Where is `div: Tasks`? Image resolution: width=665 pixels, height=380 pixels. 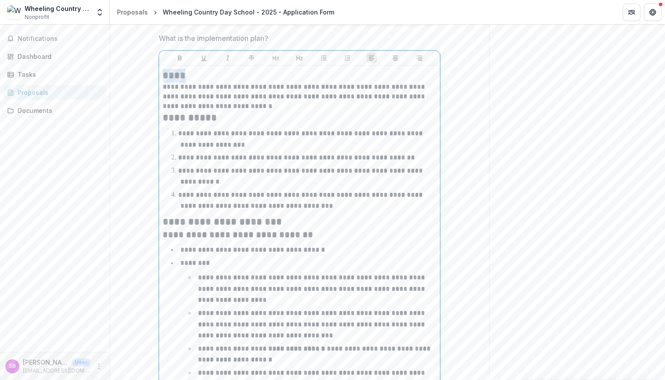 div: Tasks is located at coordinates (58, 74).